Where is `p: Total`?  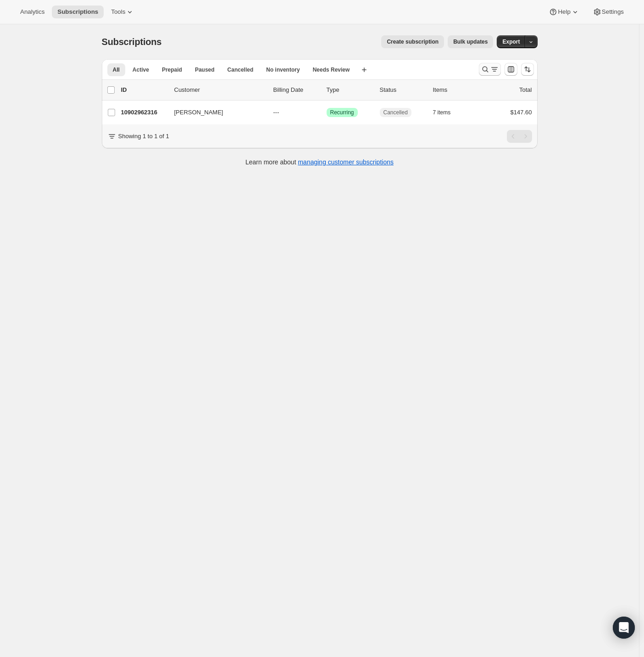
p: Total is located at coordinates (525, 90).